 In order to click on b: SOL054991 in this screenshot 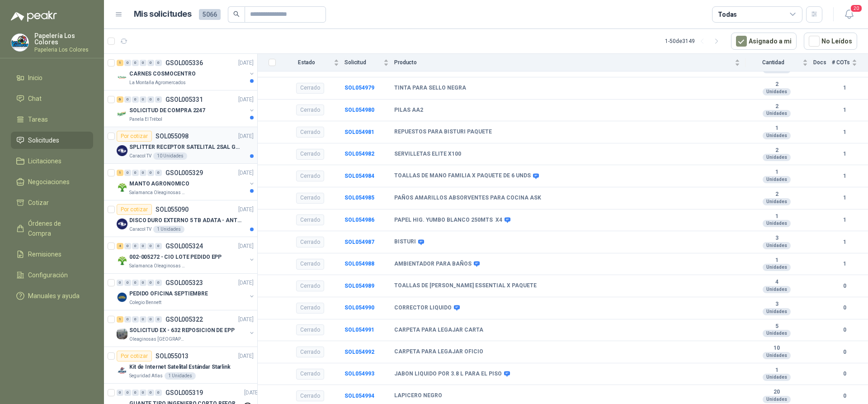, I will do `click(359, 330)`.